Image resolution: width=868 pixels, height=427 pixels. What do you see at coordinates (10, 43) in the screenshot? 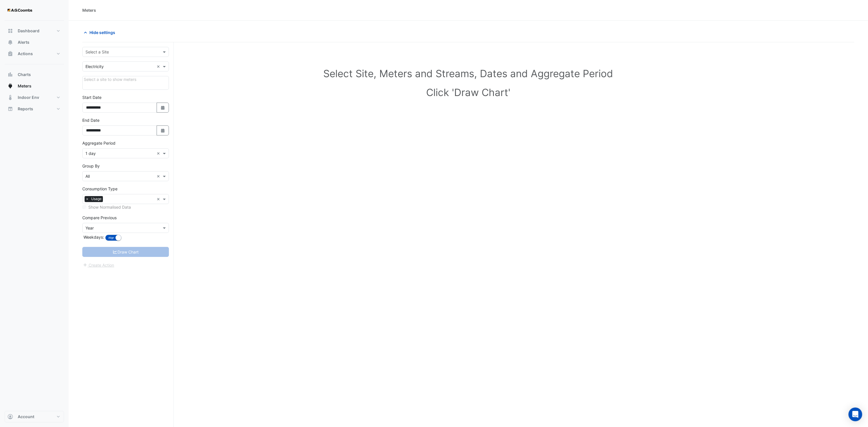
I see `app-icon: Alerts` at bounding box center [10, 43].